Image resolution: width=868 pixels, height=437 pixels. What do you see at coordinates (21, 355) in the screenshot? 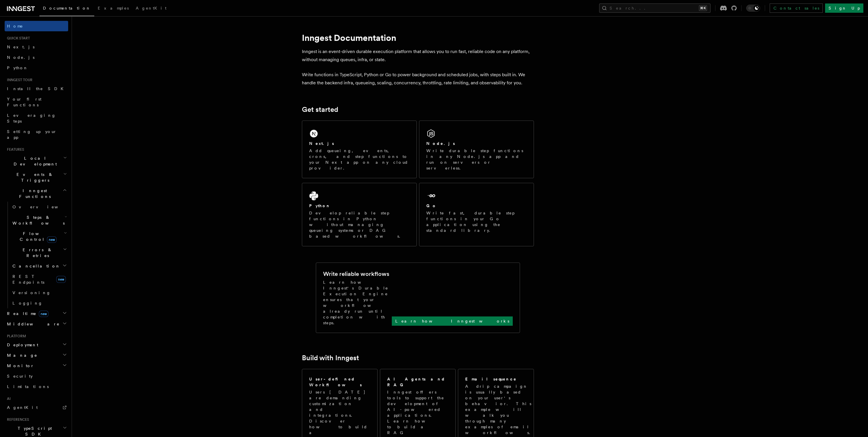
I see `span: Manage` at bounding box center [21, 355].